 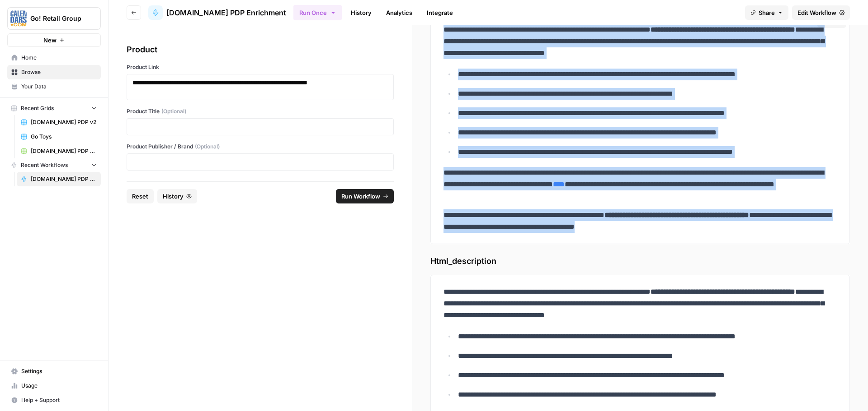 I want to click on a: History, so click(x=362, y=12).